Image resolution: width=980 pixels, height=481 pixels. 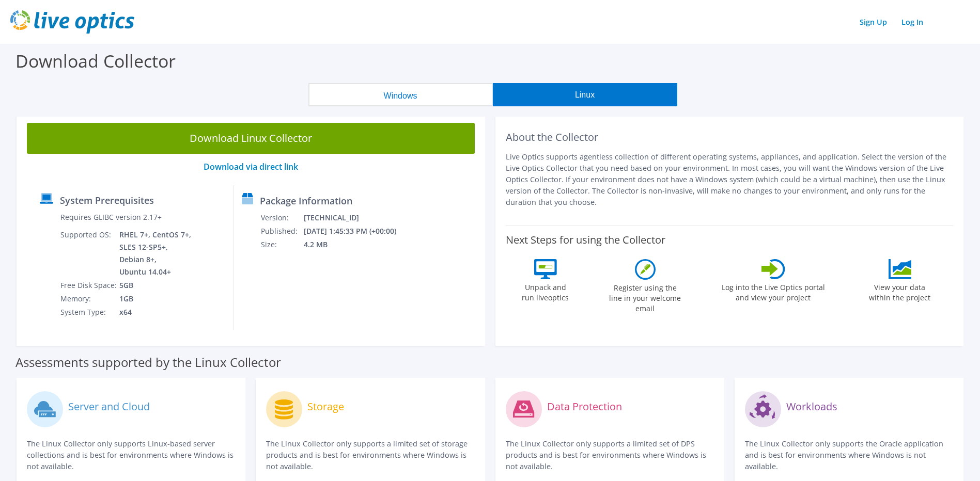 I want to click on label: Storage, so click(x=326, y=407).